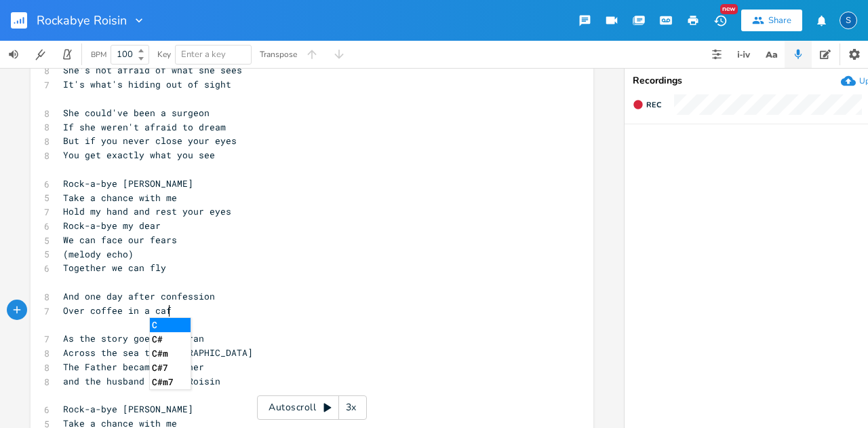 The image size is (868, 428). I want to click on div: New, so click(730, 9).